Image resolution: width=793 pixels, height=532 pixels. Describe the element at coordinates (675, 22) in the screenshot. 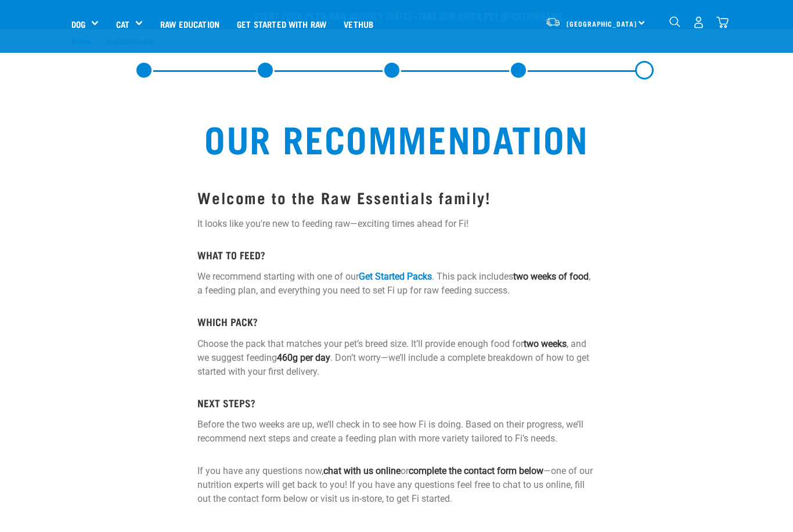

I see `img: home-icon-1@2x.png` at that location.